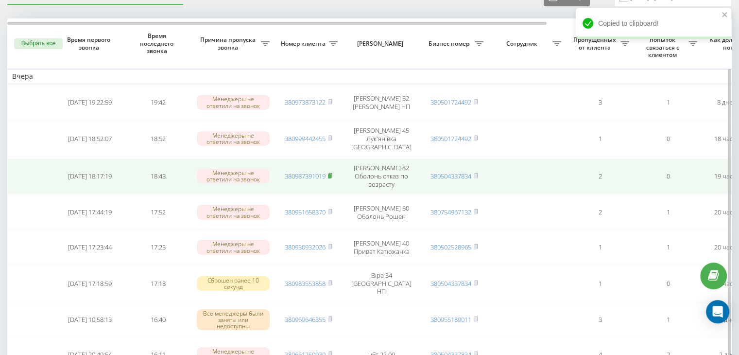 The height and width of the screenshot is (355, 739). I want to click on td: 18:52, so click(158, 138).